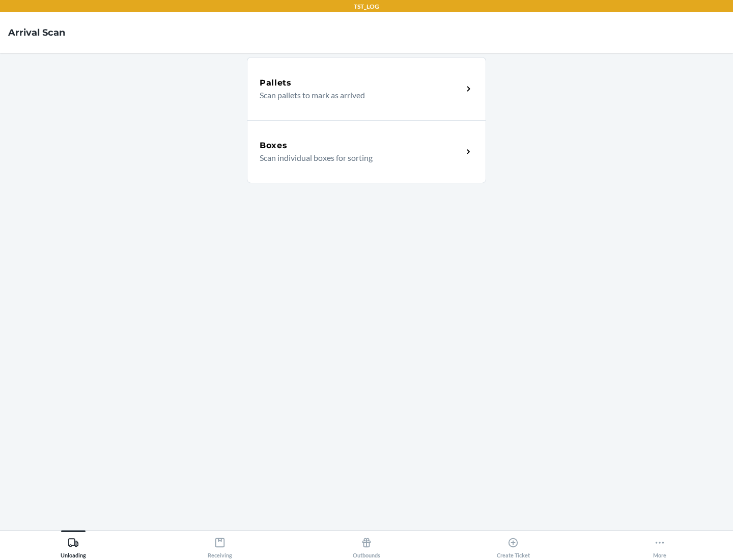  What do you see at coordinates (357, 158) in the screenshot?
I see `p: Scan individual boxes for sorting` at bounding box center [357, 158].